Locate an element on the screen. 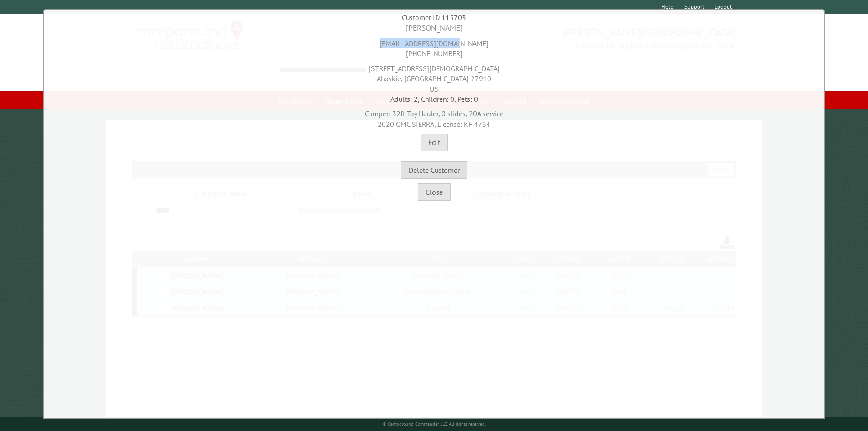 Image resolution: width=868 pixels, height=431 pixels. div: Camper: 32ft Toy Hauler, 0 slides, 20A service is located at coordinates (434, 116).